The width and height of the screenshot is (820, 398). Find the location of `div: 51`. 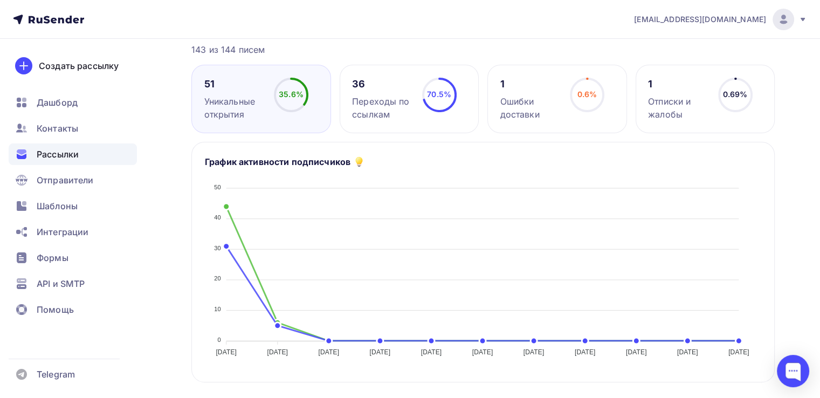

div: 51 is located at coordinates (234, 84).